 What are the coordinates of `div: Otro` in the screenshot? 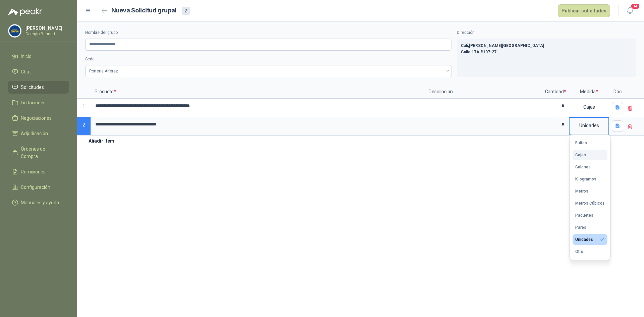 It's located at (579, 252).